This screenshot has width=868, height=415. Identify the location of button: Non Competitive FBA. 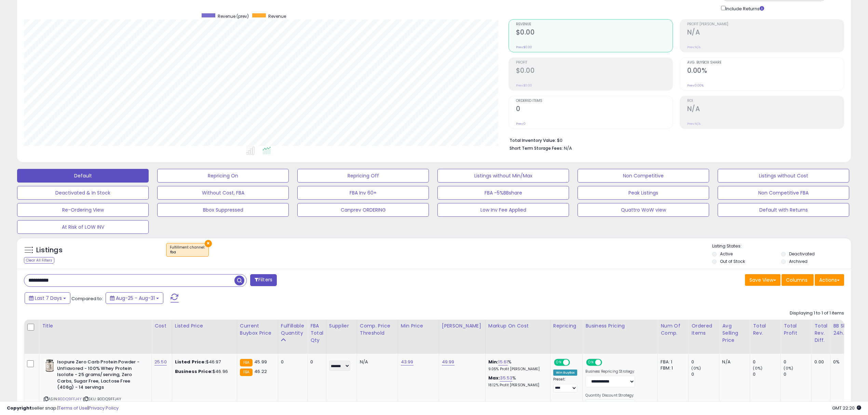
(783, 193).